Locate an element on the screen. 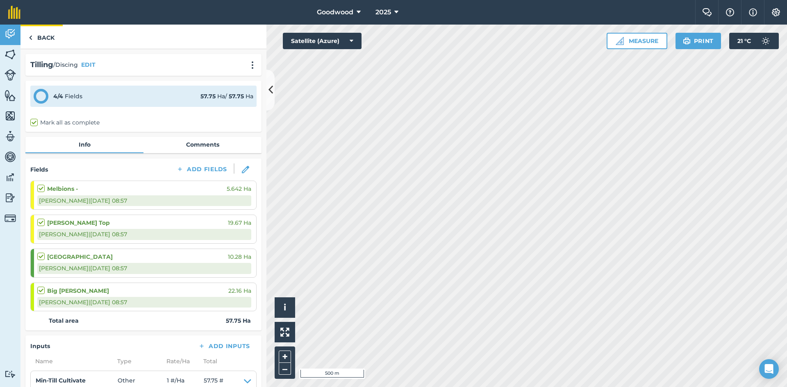 The height and width of the screenshot is (387, 787). span: / Discing is located at coordinates (66, 65).